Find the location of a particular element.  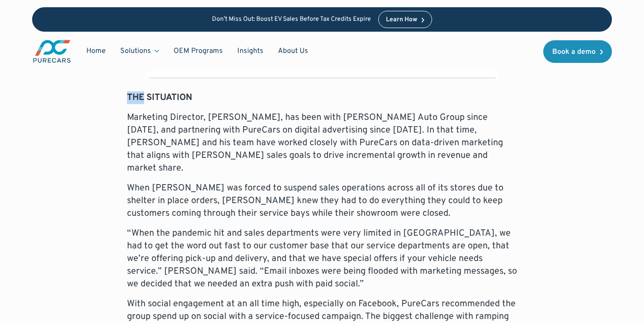

img: purecars logo is located at coordinates (52, 51).